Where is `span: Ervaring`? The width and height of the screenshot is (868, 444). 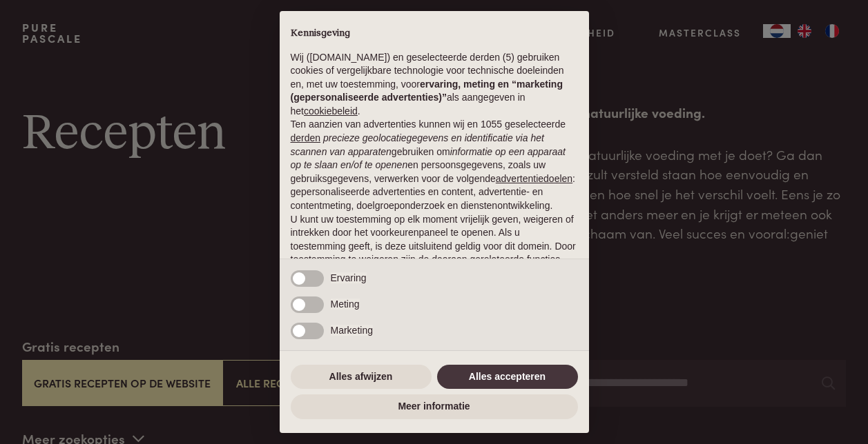 span: Ervaring is located at coordinates (349, 278).